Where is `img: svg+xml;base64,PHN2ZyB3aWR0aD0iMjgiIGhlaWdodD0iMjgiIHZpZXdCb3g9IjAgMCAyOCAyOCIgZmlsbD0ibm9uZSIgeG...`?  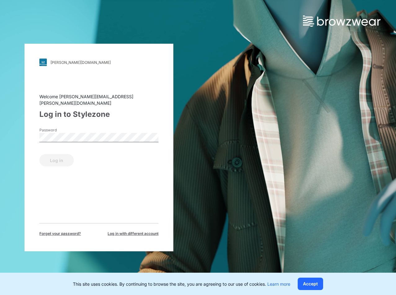 img: svg+xml;base64,PHN2ZyB3aWR0aD0iMjgiIGhlaWdodD0iMjgiIHZpZXdCb3g9IjAgMCAyOCAyOCIgZmlsbD0ibm9uZSIgeG... is located at coordinates (43, 62).